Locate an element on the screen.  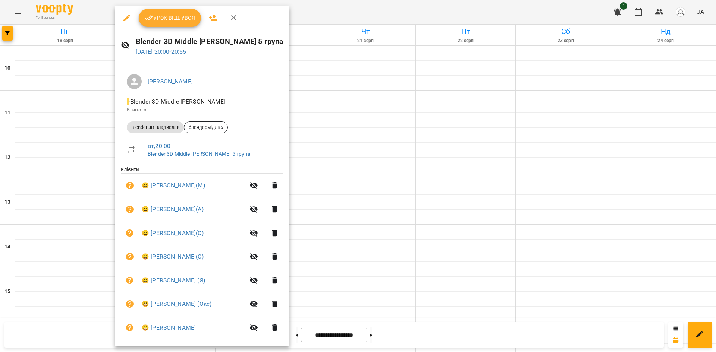
p: Кімната is located at coordinates (202, 110).